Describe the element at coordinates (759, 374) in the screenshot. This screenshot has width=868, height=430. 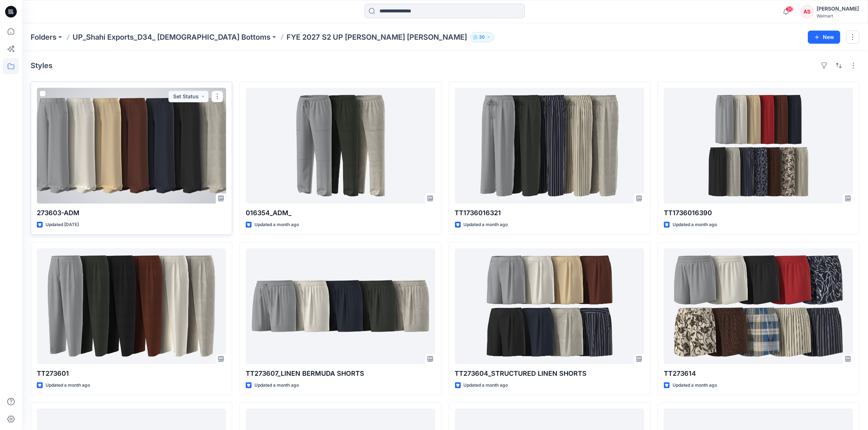
I see `p: TT273614` at that location.